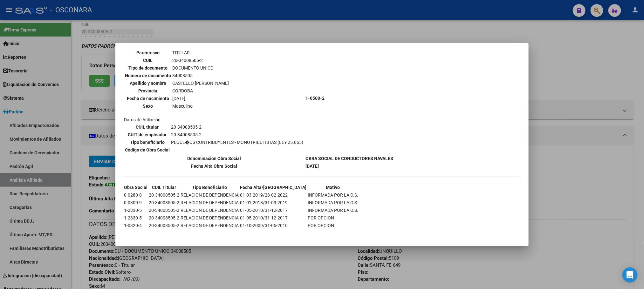 The image size is (644, 289). Describe the element at coordinates (148, 91) in the screenshot. I see `th: Provincia` at that location.